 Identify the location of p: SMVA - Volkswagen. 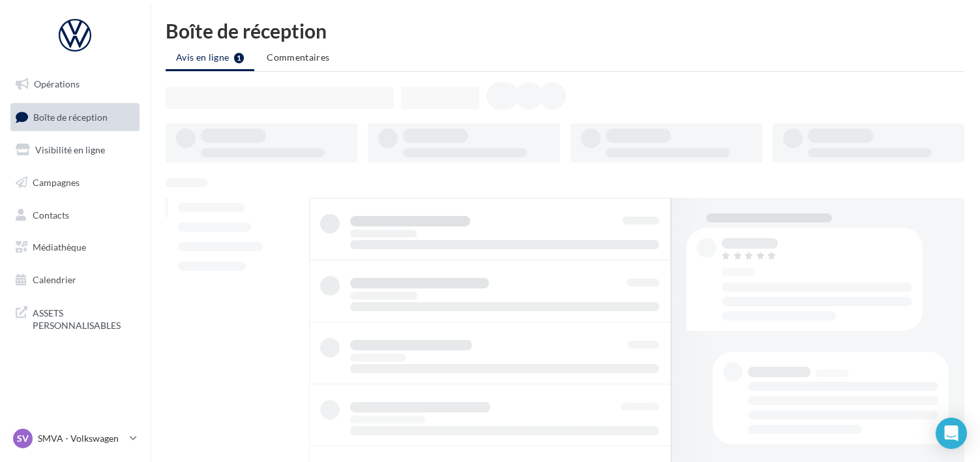
(81, 438).